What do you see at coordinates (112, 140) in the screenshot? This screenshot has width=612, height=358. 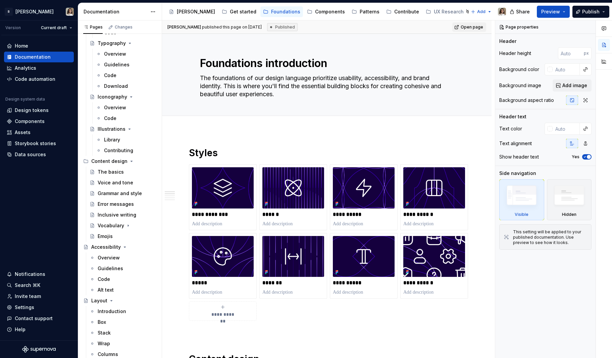 I see `div: Library` at bounding box center [112, 140].